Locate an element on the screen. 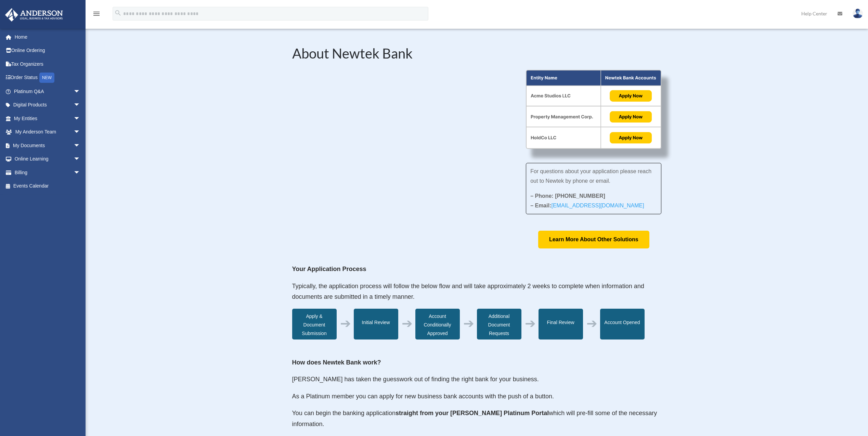  a: menu is located at coordinates (97, 15).